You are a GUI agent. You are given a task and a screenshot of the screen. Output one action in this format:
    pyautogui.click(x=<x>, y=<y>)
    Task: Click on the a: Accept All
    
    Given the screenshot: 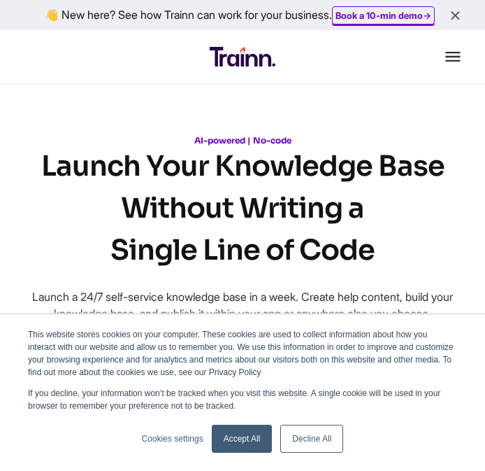 What is the action you would take?
    pyautogui.click(x=242, y=439)
    